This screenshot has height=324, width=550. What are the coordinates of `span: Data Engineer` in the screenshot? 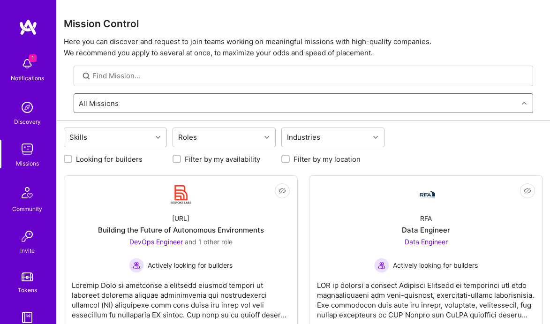 It's located at (426, 241).